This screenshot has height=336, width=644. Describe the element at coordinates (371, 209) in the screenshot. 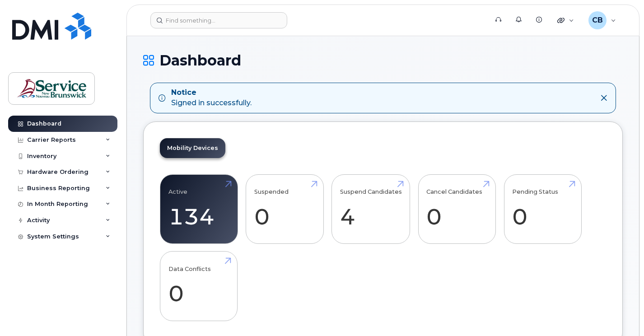

I see `a: Suspend Candidates 4` at that location.